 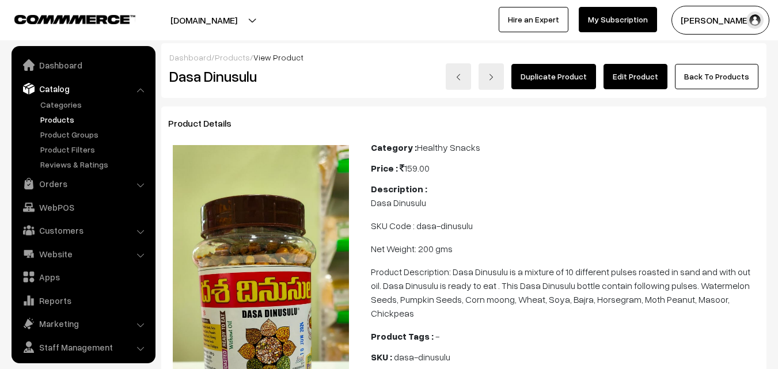 I want to click on img: right-arrow.png, so click(x=492, y=77).